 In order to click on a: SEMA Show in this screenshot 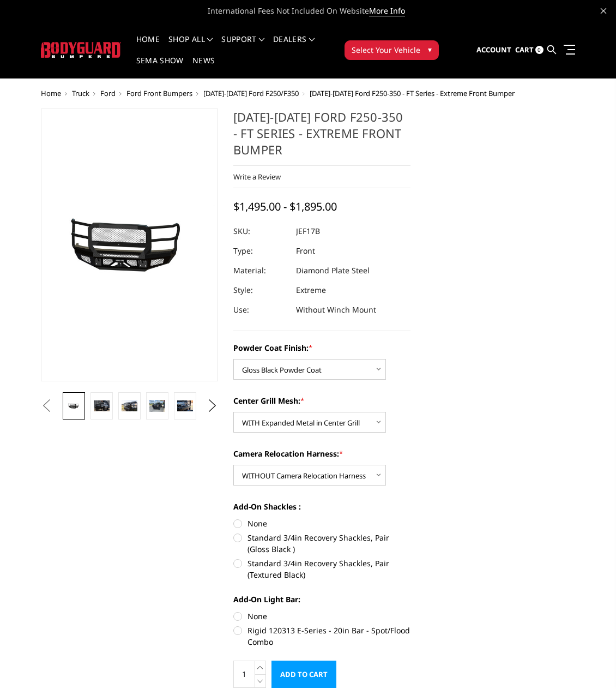, I will do `click(159, 67)`.